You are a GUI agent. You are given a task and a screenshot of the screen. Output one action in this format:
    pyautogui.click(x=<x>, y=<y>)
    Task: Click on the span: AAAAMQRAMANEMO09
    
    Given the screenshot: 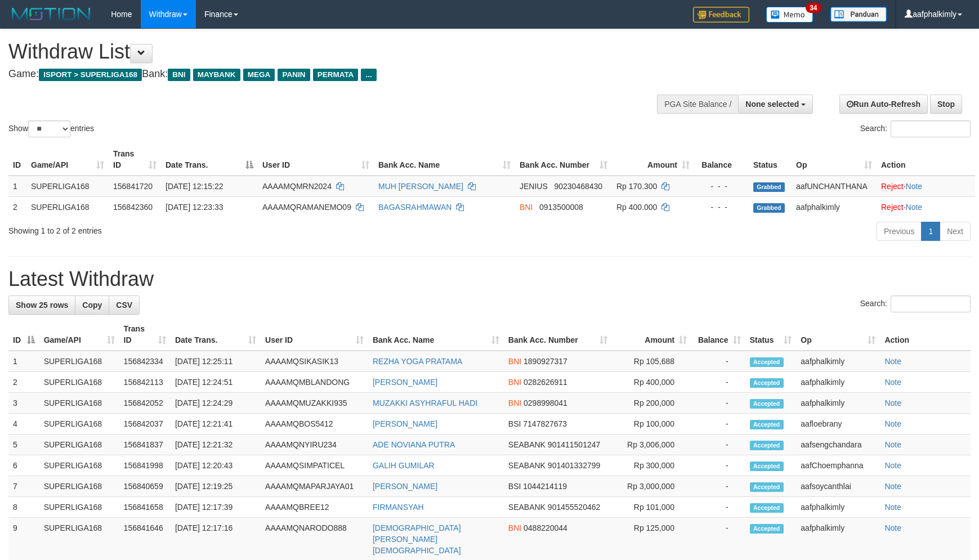 What is the action you would take?
    pyautogui.click(x=307, y=207)
    